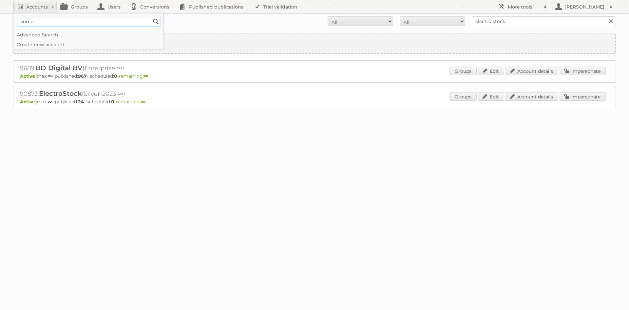  What do you see at coordinates (59, 68) in the screenshot?
I see `span: BD Digital BV` at bounding box center [59, 68].